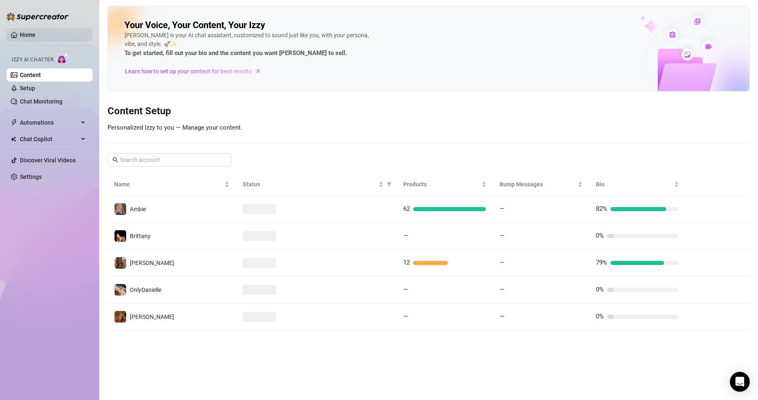 The image size is (758, 400). Describe the element at coordinates (441, 184) in the screenshot. I see `span: Products` at that location.